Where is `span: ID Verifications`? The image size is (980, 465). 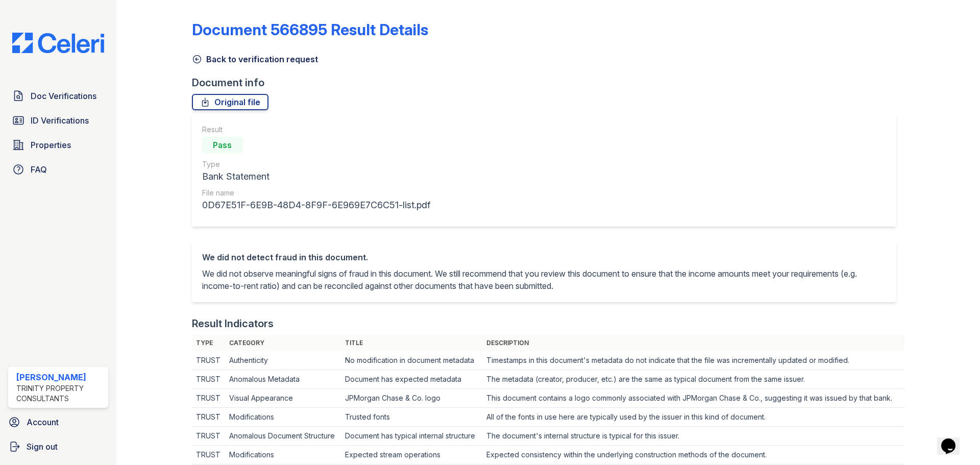 span: ID Verifications is located at coordinates (60, 120).